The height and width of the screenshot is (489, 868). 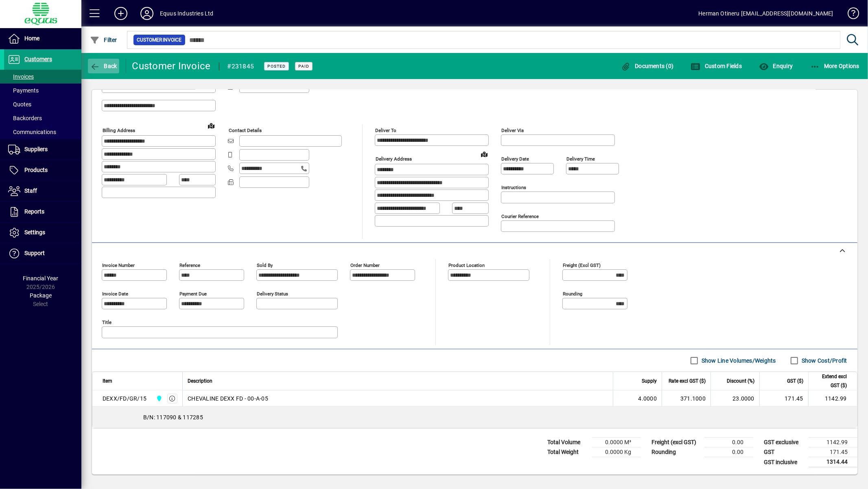 What do you see at coordinates (795, 381) in the screenshot?
I see `span: GST ($)` at bounding box center [795, 381].